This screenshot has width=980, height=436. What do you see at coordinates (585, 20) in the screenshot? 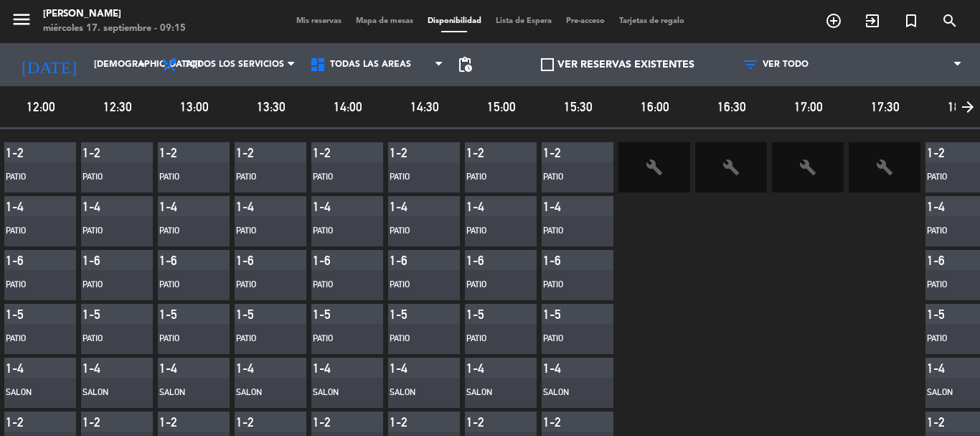
I see `span: Pre-acceso` at bounding box center [585, 20].